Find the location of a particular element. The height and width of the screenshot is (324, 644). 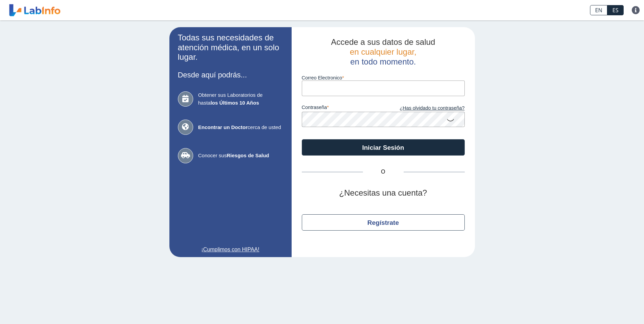

button: Regístrate is located at coordinates (384, 223).